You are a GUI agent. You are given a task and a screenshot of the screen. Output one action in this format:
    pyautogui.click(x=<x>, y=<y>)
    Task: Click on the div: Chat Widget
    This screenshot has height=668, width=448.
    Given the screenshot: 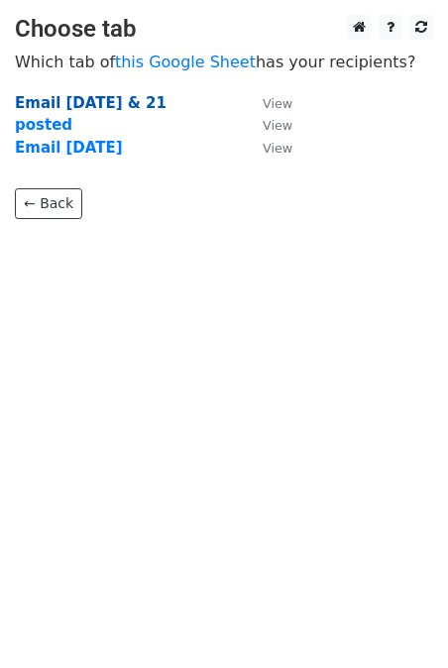 What is the action you would take?
    pyautogui.click(x=398, y=620)
    